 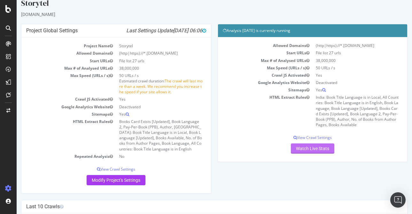 What do you see at coordinates (99, 180) in the screenshot?
I see `a: Modify Project's Settings` at bounding box center [99, 180].